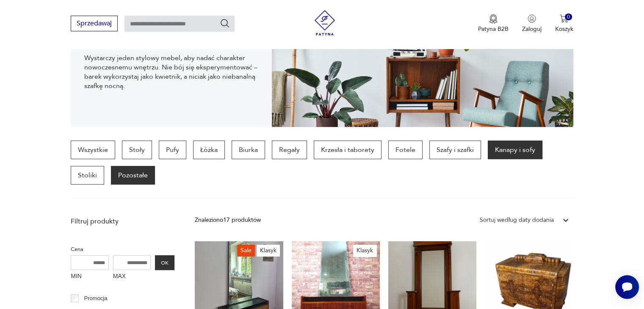 This screenshot has width=644, height=309. Describe the element at coordinates (123, 249) in the screenshot. I see `p: Cena` at that location.